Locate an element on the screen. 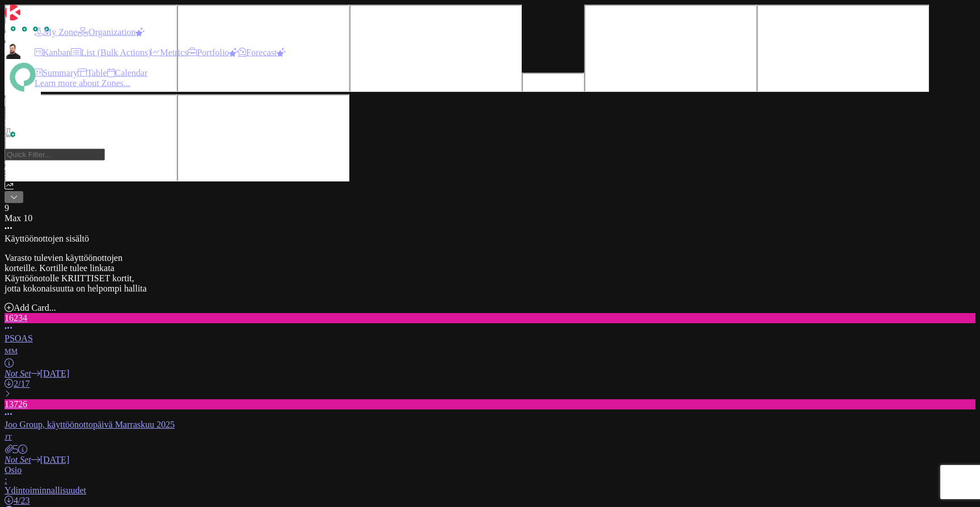 This screenshot has width=980, height=507. div: Select a single board is located at coordinates (160, 42).